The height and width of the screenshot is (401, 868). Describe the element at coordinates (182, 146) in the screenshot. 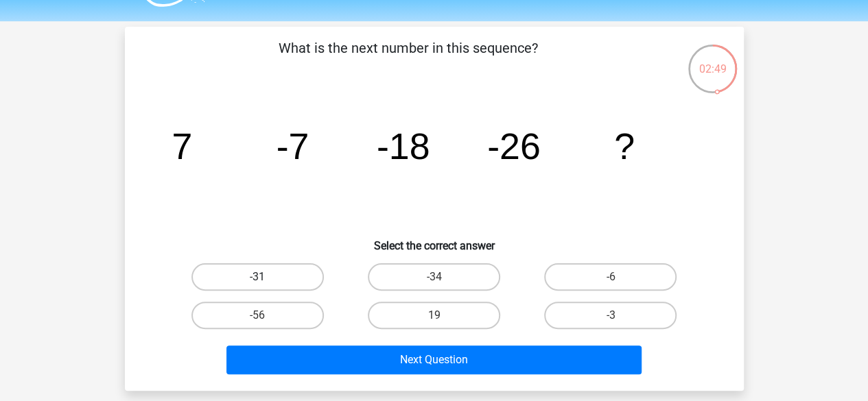

I see `tspan: 7` at that location.